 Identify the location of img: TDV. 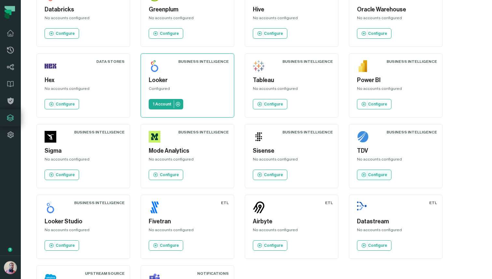
(363, 137).